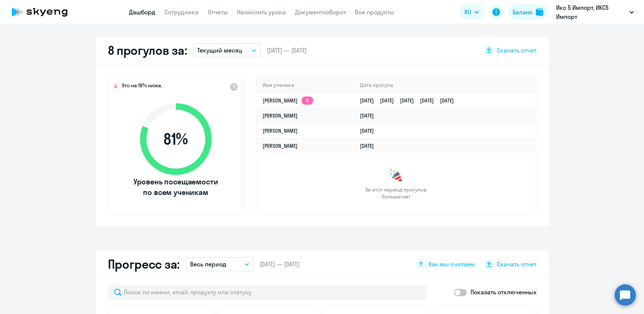  Describe the element at coordinates (144, 264) in the screenshot. I see `h2: Прогресс за:` at that location.